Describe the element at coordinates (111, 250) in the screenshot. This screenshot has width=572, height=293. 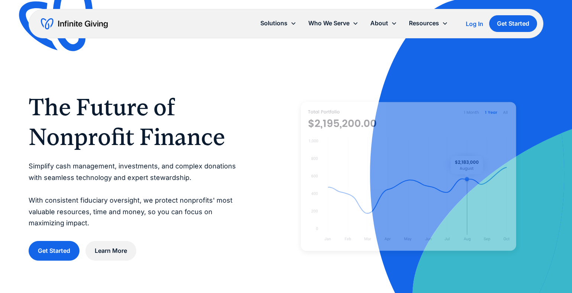
I see `a: Learn More` at that location.